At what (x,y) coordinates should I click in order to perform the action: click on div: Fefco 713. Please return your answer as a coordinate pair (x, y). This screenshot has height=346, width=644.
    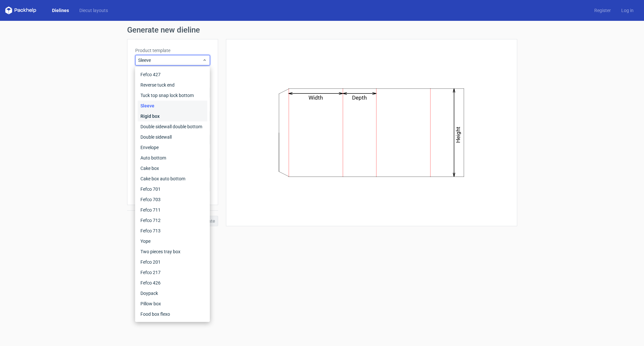
    Looking at the image, I should click on (172, 231).